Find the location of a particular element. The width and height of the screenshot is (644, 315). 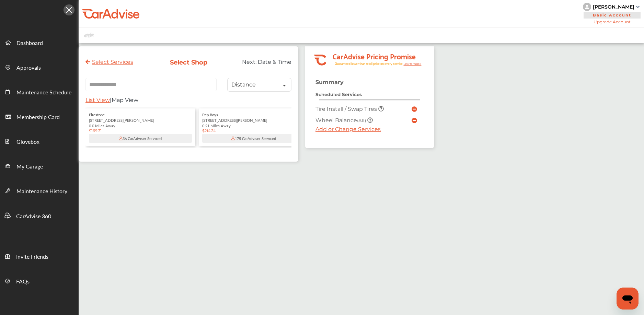

div: $169.31 is located at coordinates (140, 131).